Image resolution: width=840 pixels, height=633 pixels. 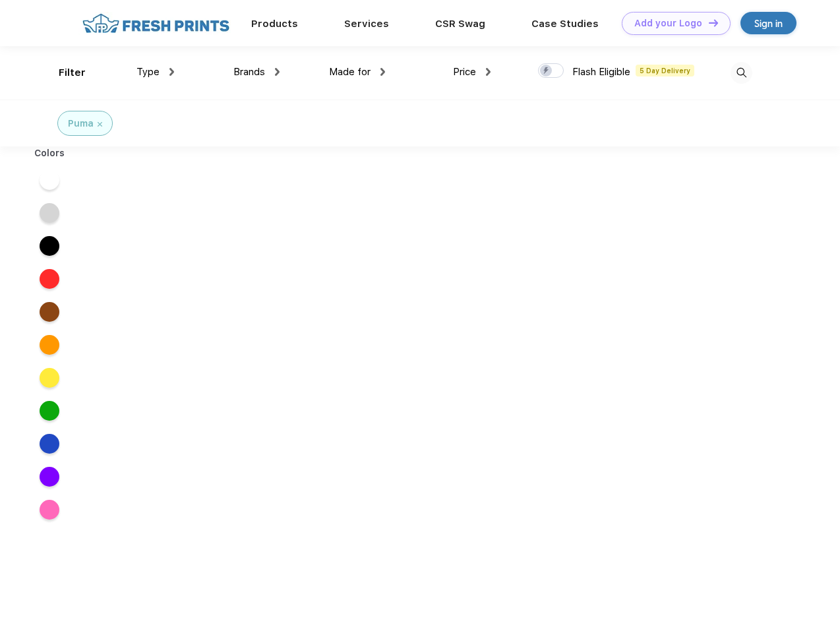 I want to click on div: Sign in, so click(x=768, y=23).